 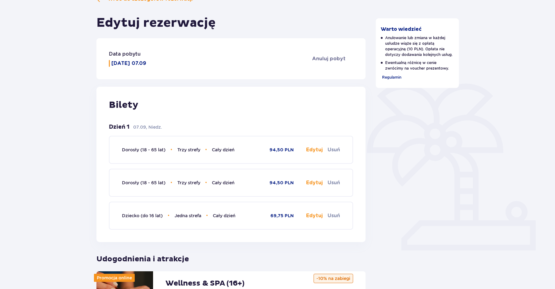 What do you see at coordinates (329, 59) in the screenshot?
I see `span: Anuluj pobyt` at bounding box center [329, 59].